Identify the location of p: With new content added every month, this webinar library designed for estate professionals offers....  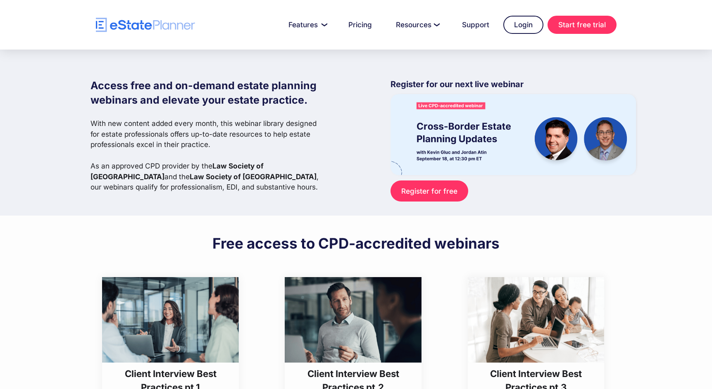
(208, 155).